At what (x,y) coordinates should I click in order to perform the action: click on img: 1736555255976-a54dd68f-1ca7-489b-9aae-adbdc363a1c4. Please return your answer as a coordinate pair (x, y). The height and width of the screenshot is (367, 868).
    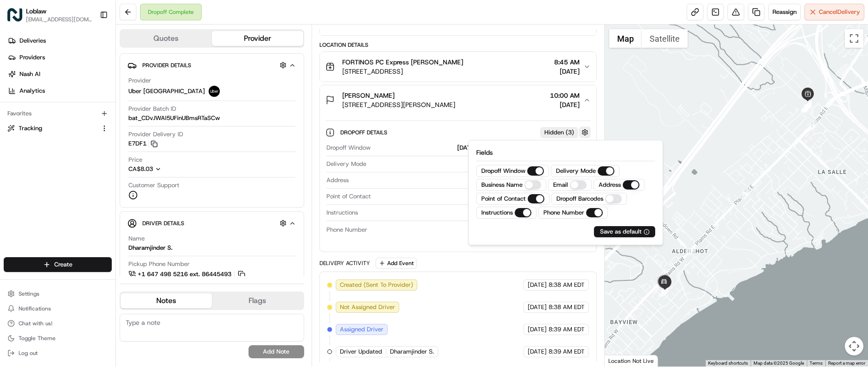
    Looking at the image, I should click on (17, 97).